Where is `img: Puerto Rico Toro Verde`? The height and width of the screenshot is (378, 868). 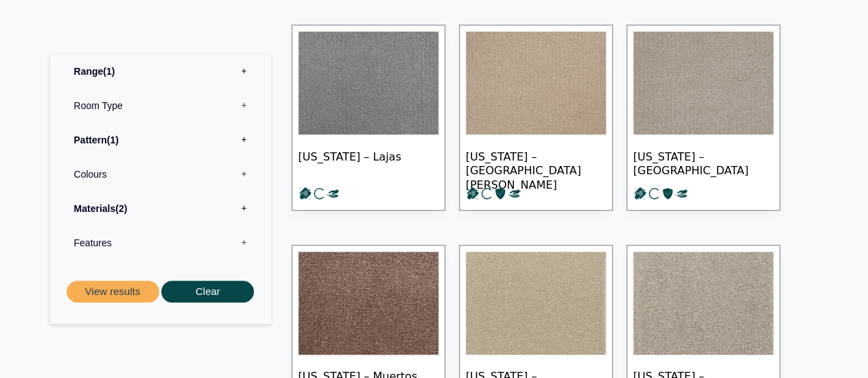
img: Puerto Rico Toro Verde is located at coordinates (536, 304).